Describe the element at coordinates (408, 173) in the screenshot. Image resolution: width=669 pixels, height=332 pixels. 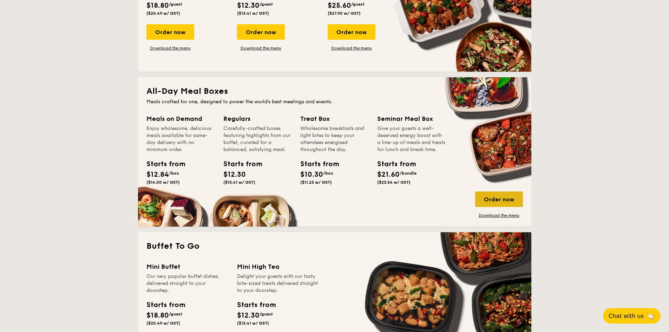
I see `span: /bundle` at that location.